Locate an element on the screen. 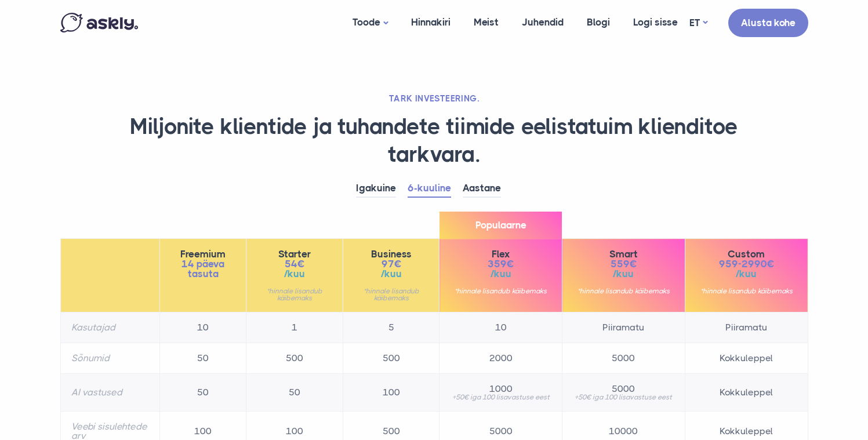  span: Starter is located at coordinates (294, 254).